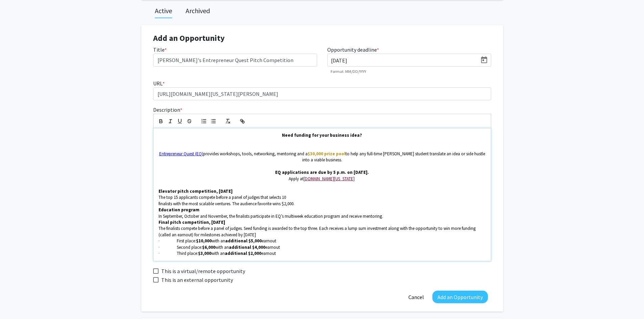 The height and width of the screenshot is (319, 644). I want to click on button: Cancel, so click(416, 297).